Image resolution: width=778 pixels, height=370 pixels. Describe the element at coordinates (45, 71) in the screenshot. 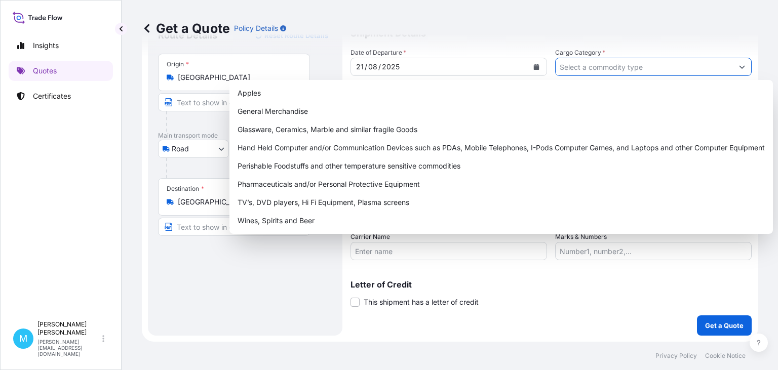

I see `p: Quotes` at that location.